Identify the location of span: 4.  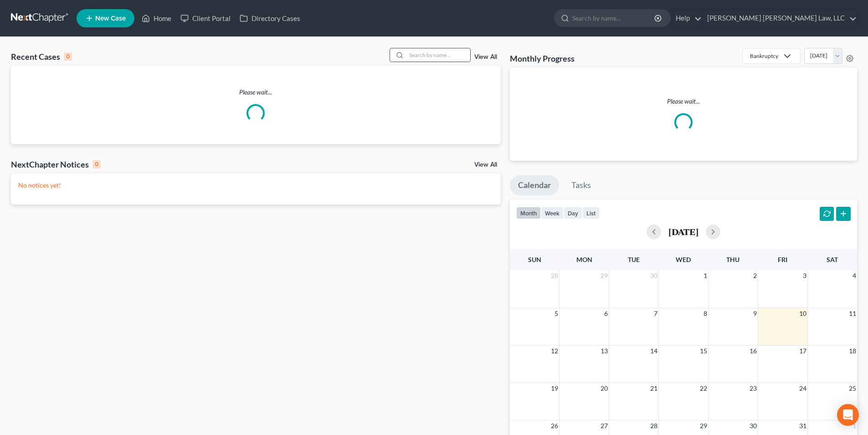
(855, 275).